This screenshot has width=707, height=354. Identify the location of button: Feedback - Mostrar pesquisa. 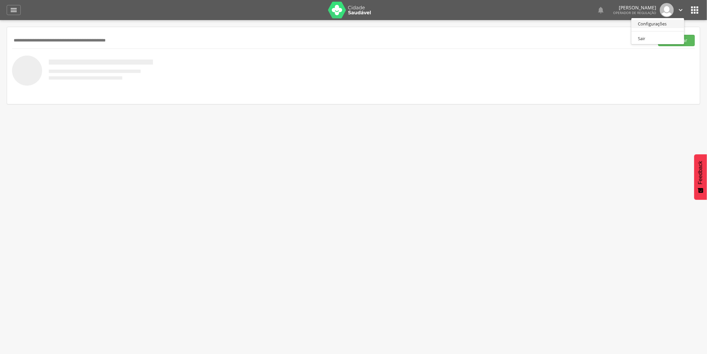
(701, 177).